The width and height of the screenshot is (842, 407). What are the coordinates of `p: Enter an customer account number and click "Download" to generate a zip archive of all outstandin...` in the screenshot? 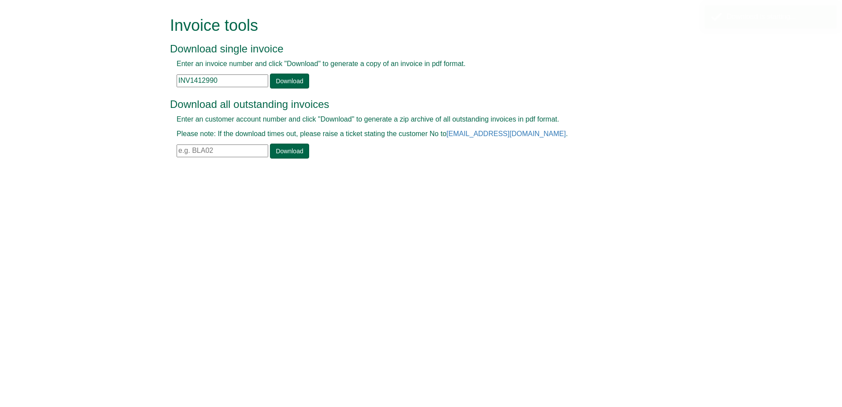 It's located at (411, 119).